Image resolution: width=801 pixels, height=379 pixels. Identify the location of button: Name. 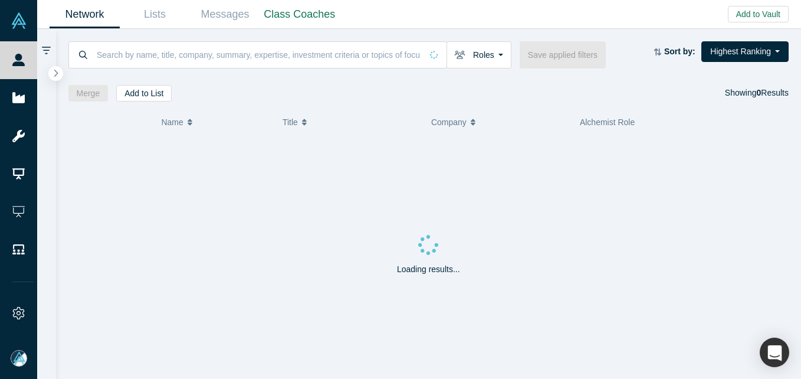
(215, 122).